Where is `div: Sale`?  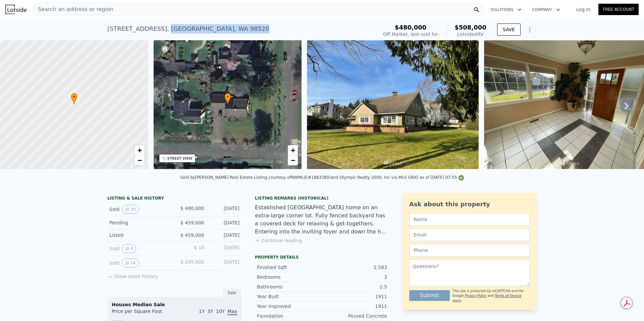
div: Sale is located at coordinates (232, 293).